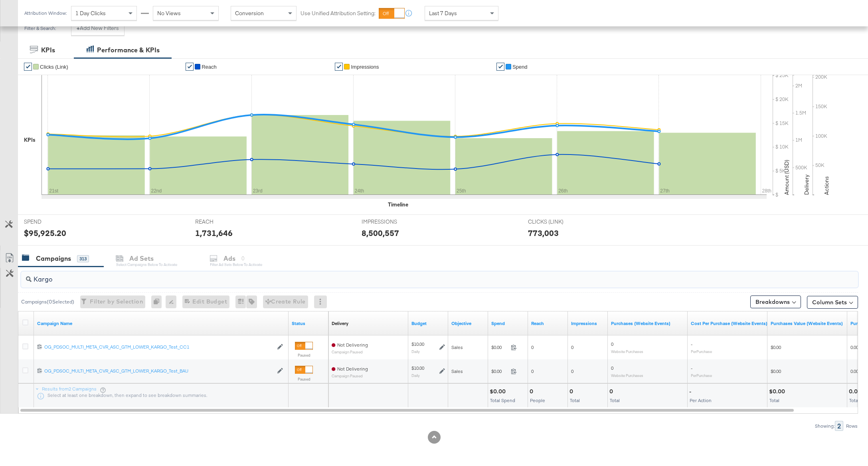 Image resolution: width=868 pixels, height=466 pixels. Describe the element at coordinates (158, 347) in the screenshot. I see `a: OG_PDSOC_MULTI_META_CVR_ASC_GTM_LOWER_KARGO_Test_CC1` at that location.